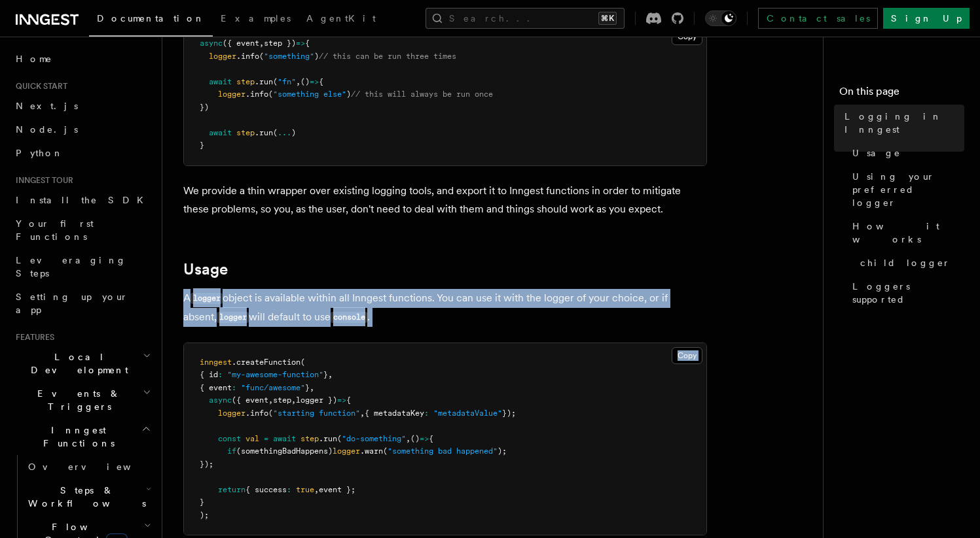 This screenshot has height=538, width=980. I want to click on a: Leveraging Steps, so click(82, 267).